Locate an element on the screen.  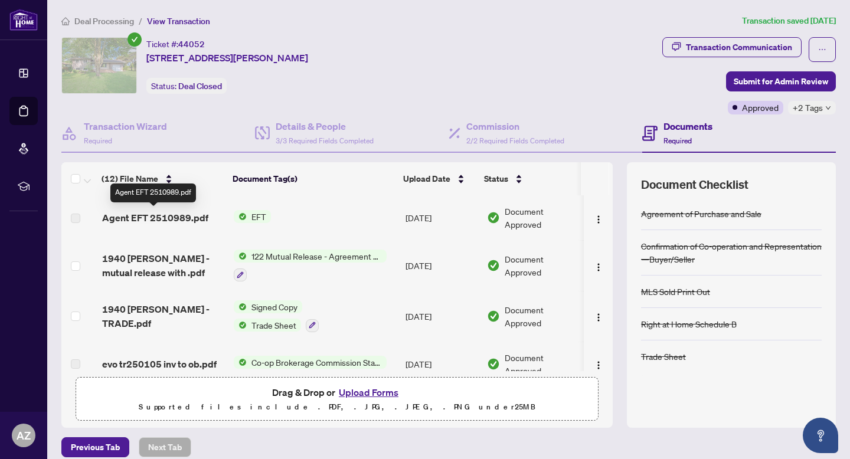
button: Status Icon122 Mutual Release - Agreement of Purchase and Sale is located at coordinates (310, 266).